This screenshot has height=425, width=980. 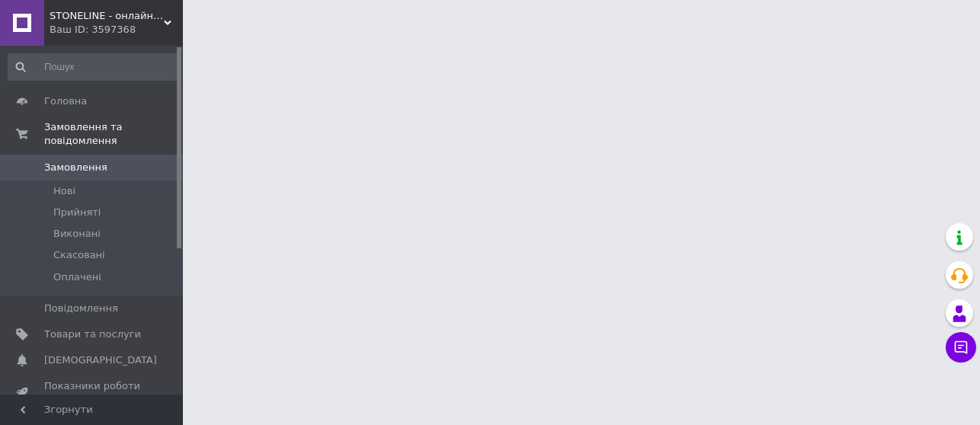 What do you see at coordinates (93, 393) in the screenshot?
I see `span: Показники роботи компанії` at bounding box center [93, 393].